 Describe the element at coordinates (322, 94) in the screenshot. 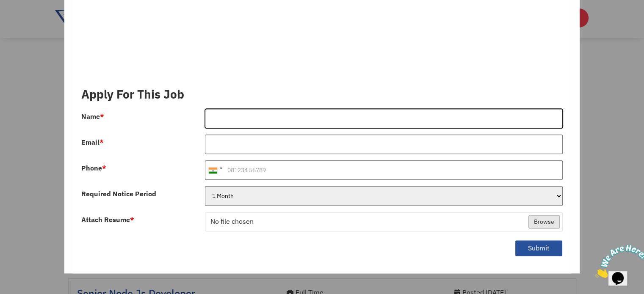

I see `h3: Apply For This Job` at that location.